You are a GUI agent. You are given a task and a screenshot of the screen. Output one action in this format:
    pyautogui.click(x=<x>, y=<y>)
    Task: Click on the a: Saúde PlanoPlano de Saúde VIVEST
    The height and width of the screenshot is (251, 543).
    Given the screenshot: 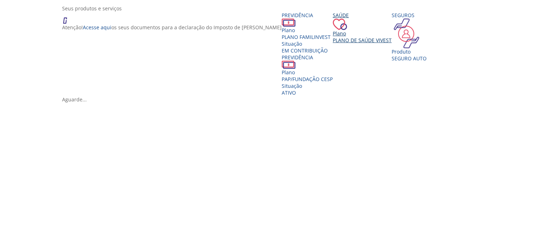 What is the action you would take?
    pyautogui.click(x=362, y=27)
    